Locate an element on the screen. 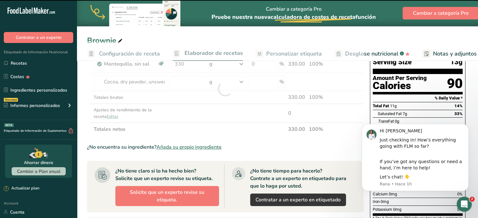 The width and height of the screenshot is (478, 218). span: Solicite que un experto revise su etiqueta. is located at coordinates (167, 196).